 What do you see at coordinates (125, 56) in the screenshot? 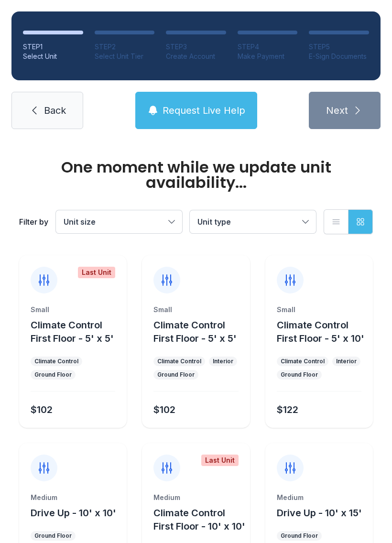
I see `div: Select Unit Tier` at bounding box center [125, 56].